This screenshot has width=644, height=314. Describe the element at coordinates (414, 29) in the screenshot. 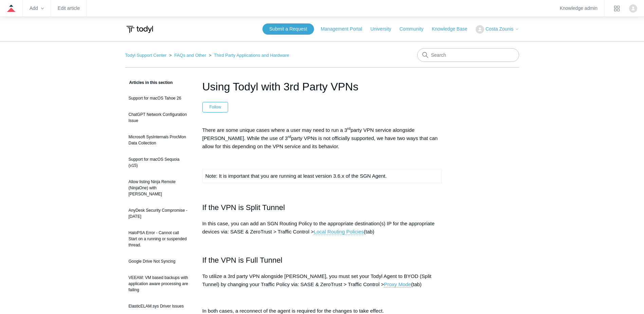

I see `a: Community` at that location.